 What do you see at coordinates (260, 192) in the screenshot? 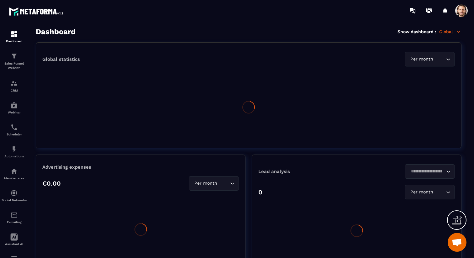
I see `p: 0` at bounding box center [260, 192].